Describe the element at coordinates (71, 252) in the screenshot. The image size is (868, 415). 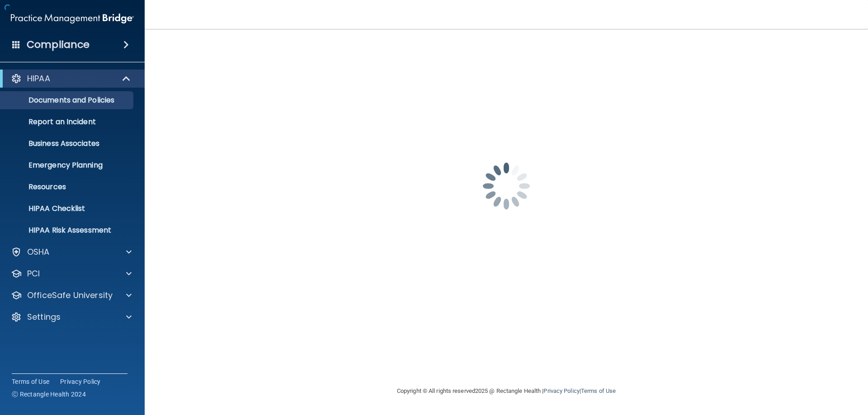
I see `a: OSHA` at that location.